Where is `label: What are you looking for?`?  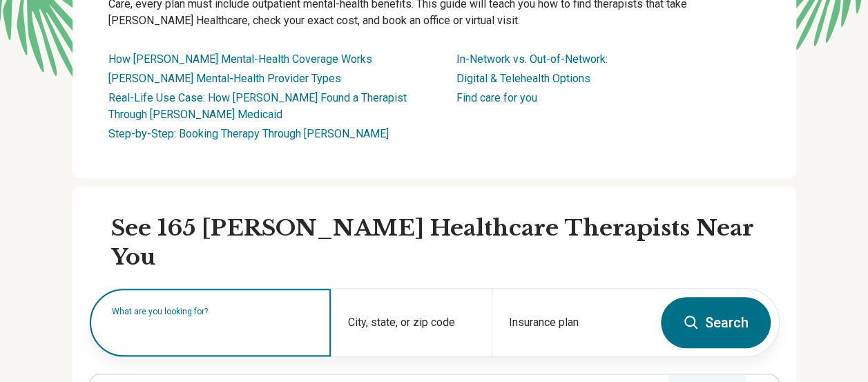 label: What are you looking for? is located at coordinates (213, 311).